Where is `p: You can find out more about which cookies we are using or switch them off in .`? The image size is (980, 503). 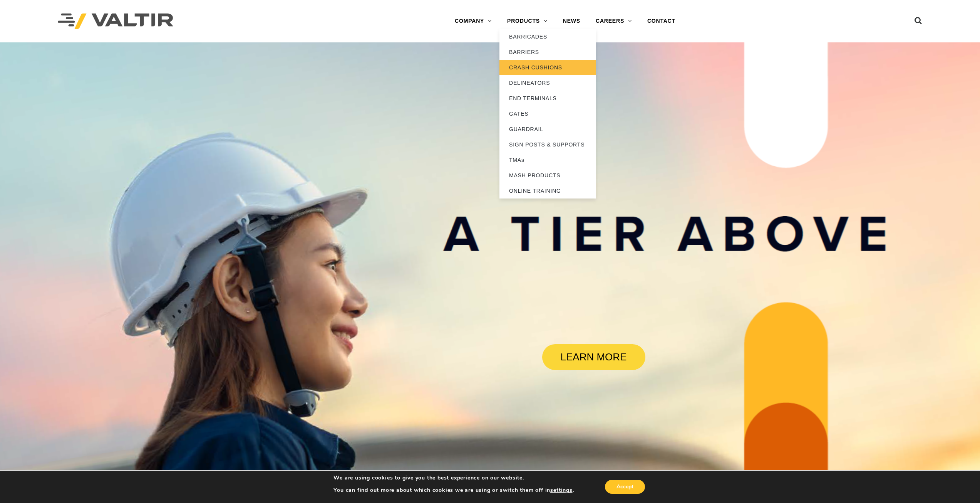
p: You can find out more about which cookies we are using or switch them off in . is located at coordinates (454, 490).